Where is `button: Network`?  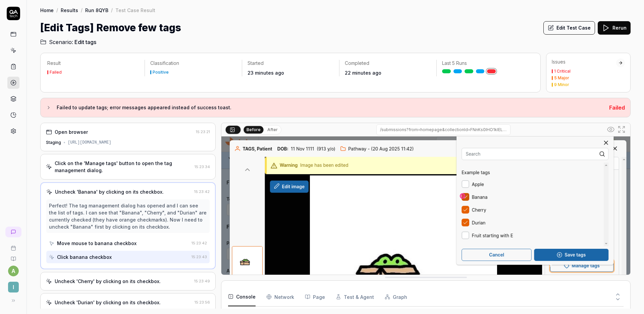 button: Network is located at coordinates (280, 296).